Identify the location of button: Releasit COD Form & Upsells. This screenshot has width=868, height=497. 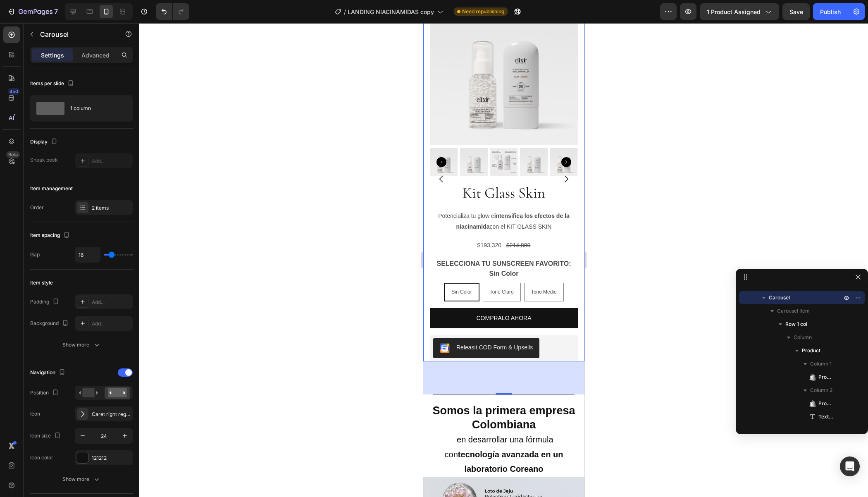
(63, 325).